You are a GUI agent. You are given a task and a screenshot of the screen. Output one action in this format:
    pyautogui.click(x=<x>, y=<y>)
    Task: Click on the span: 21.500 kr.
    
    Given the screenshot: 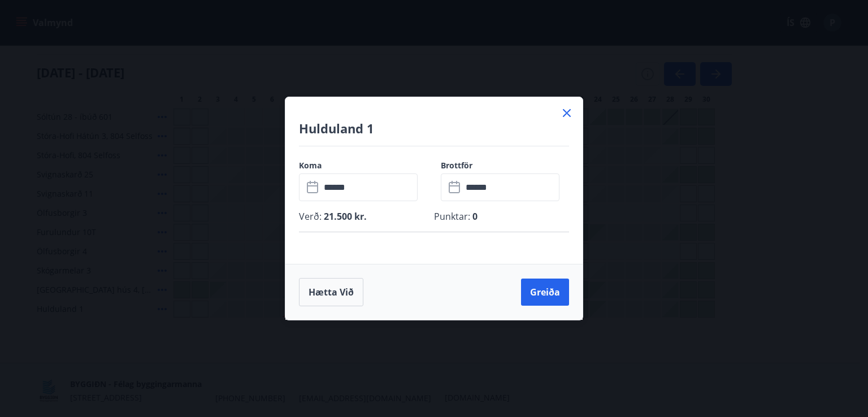 What is the action you would take?
    pyautogui.click(x=344, y=216)
    